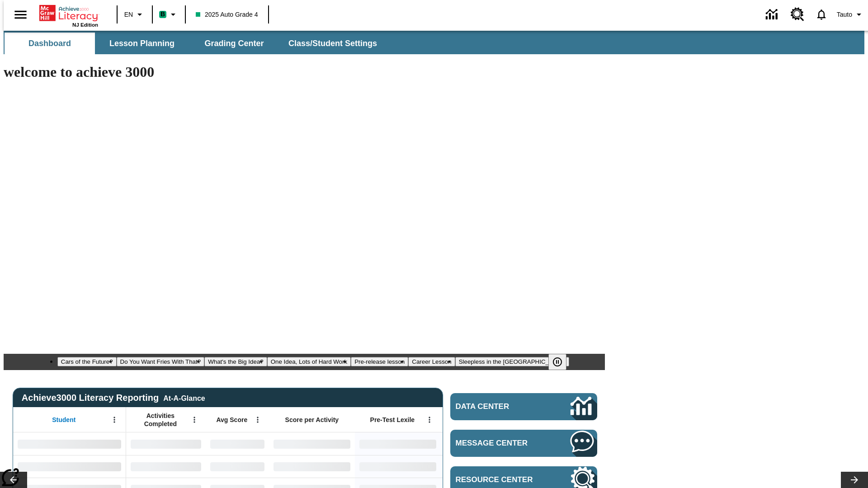 This screenshot has height=488, width=868. What do you see at coordinates (184, 398) in the screenshot?
I see `div: At-A-Glance` at bounding box center [184, 398].